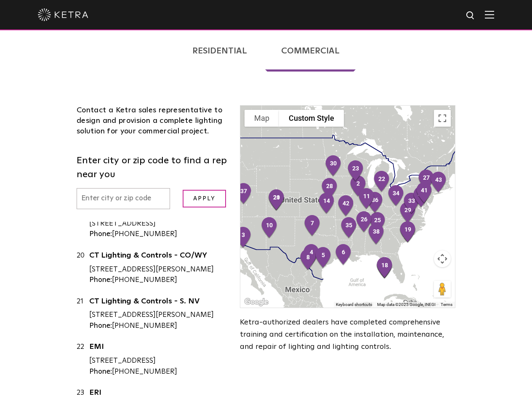 The image size is (532, 396). I want to click on div: 27, so click(427, 181).